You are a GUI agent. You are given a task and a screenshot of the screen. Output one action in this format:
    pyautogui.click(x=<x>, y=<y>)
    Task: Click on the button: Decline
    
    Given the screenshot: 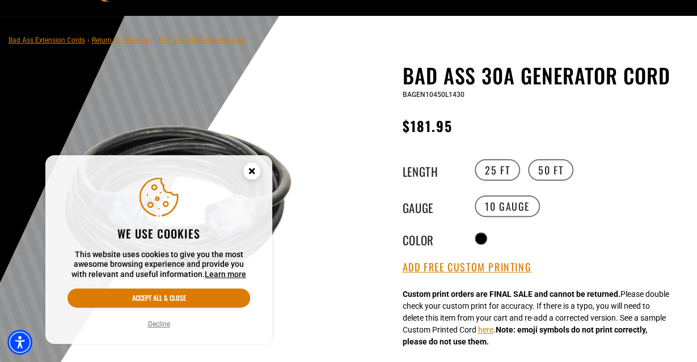 What is the action you would take?
    pyautogui.click(x=159, y=324)
    